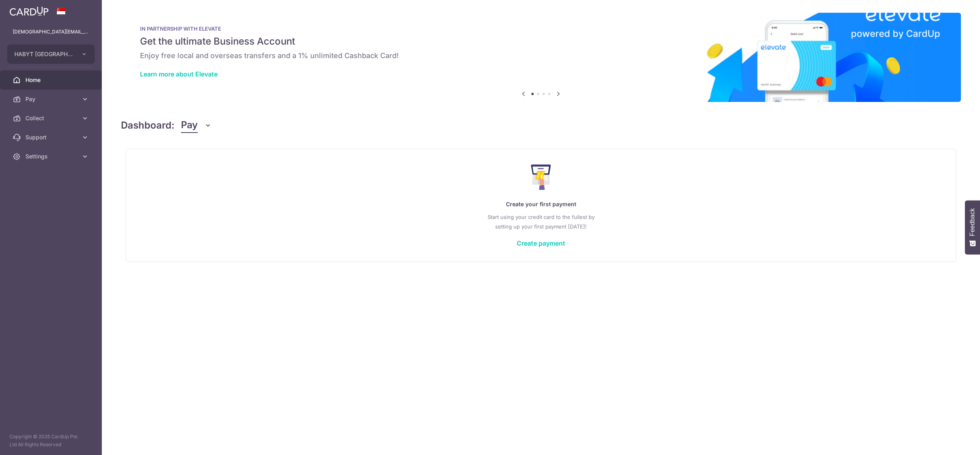 This screenshot has height=455, width=980. What do you see at coordinates (541, 28) in the screenshot?
I see `p: IN PARTNERSHIP WITH ELEVATE` at bounding box center [541, 28].